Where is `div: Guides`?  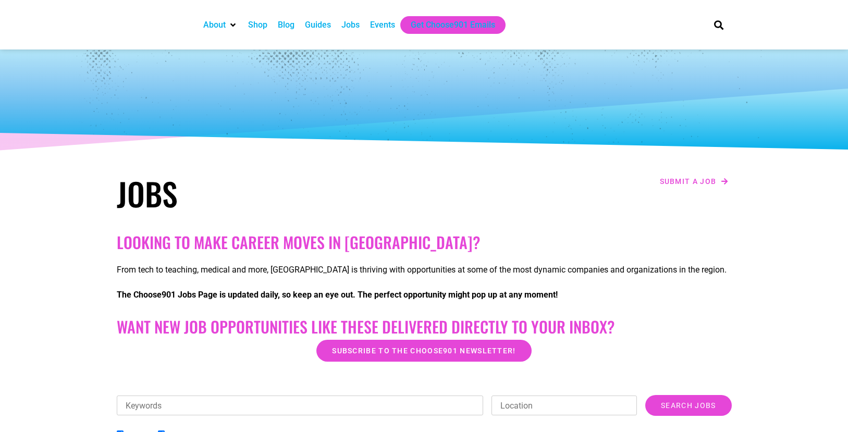
div: Guides is located at coordinates (318, 25).